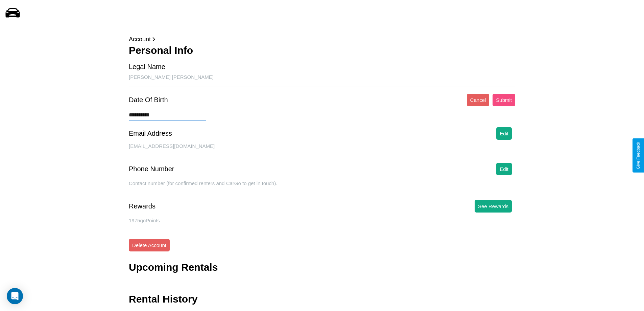  What do you see at coordinates (322, 221) in the screenshot?
I see `p: 1975 goPoints` at bounding box center [322, 221].